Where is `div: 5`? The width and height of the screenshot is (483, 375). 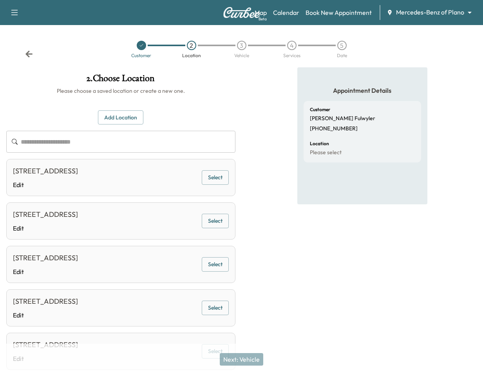
div: 5 is located at coordinates (342, 45).